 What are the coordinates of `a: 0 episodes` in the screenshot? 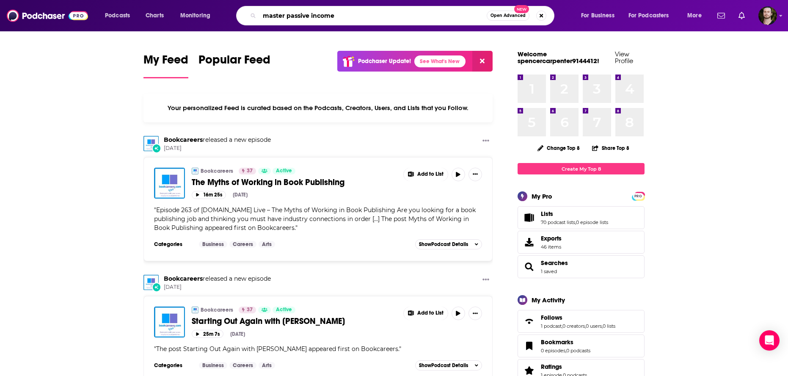 It's located at (553, 351).